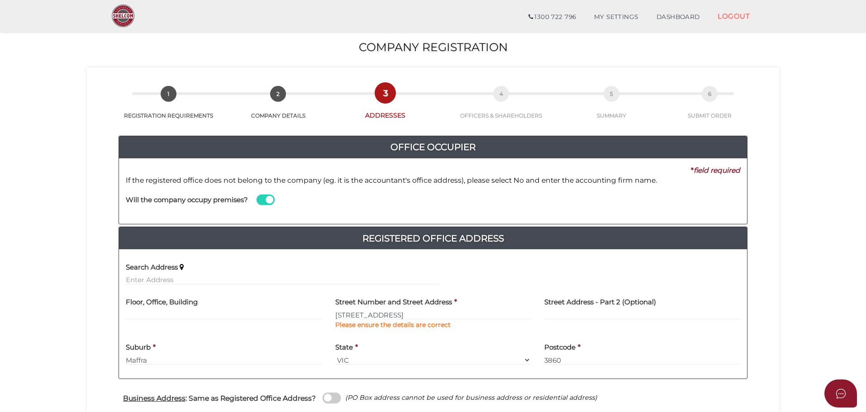  What do you see at coordinates (433, 238) in the screenshot?
I see `a: Registered Office Address` at bounding box center [433, 238].